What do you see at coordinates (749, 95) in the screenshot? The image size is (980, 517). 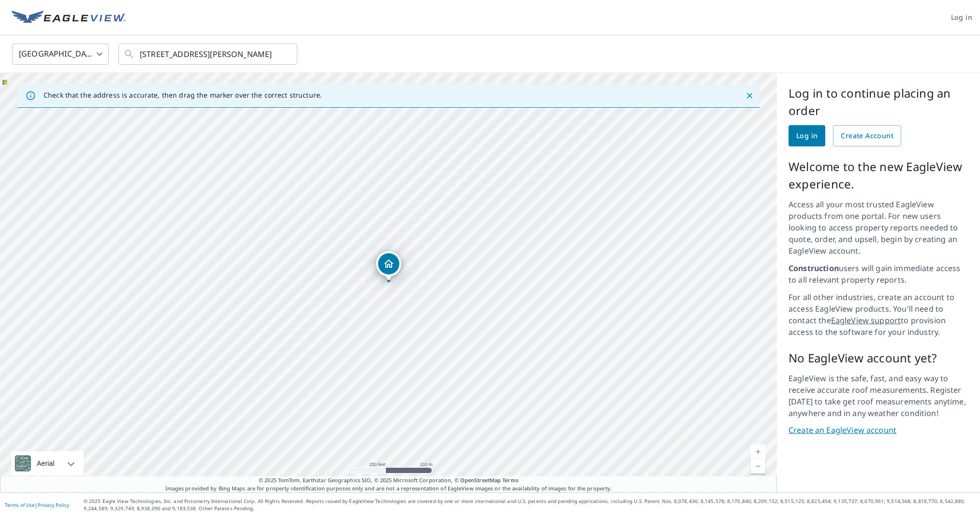 I see `button: Close` at bounding box center [749, 95].